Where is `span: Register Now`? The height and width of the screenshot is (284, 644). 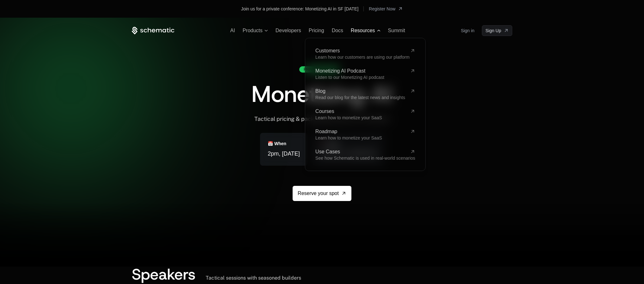 span: Register Now is located at coordinates (382, 9).